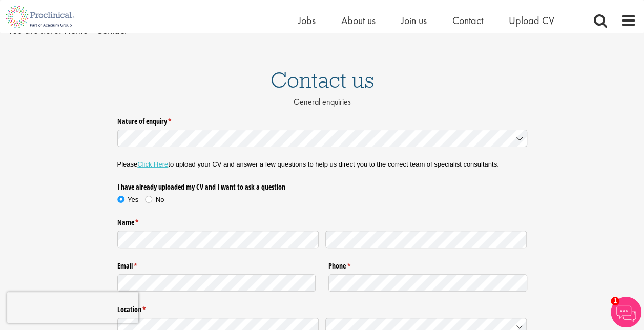  I want to click on span: Yes, so click(133, 199).